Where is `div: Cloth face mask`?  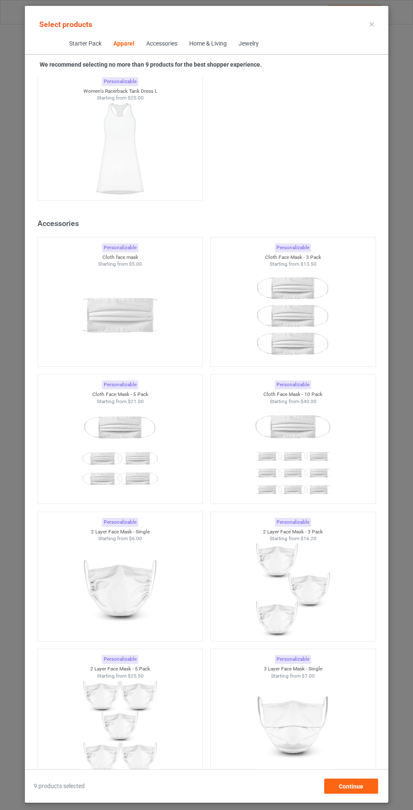 div: Cloth face mask is located at coordinates (120, 257).